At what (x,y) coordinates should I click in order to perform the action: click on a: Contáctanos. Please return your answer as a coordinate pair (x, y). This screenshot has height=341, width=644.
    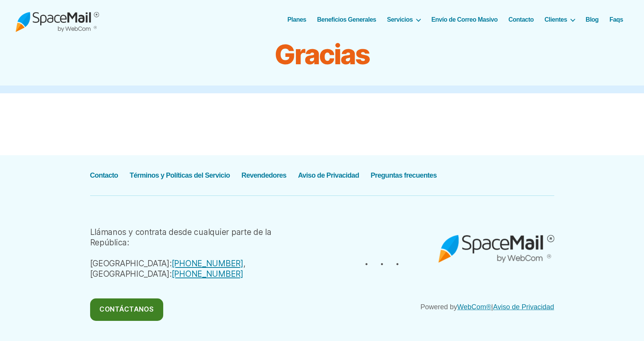
    Looking at the image, I should click on (127, 310).